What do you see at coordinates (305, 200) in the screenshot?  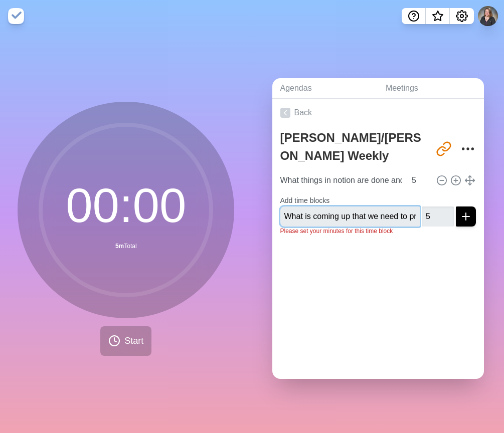 I see `label: Add time blocks` at bounding box center [305, 200].